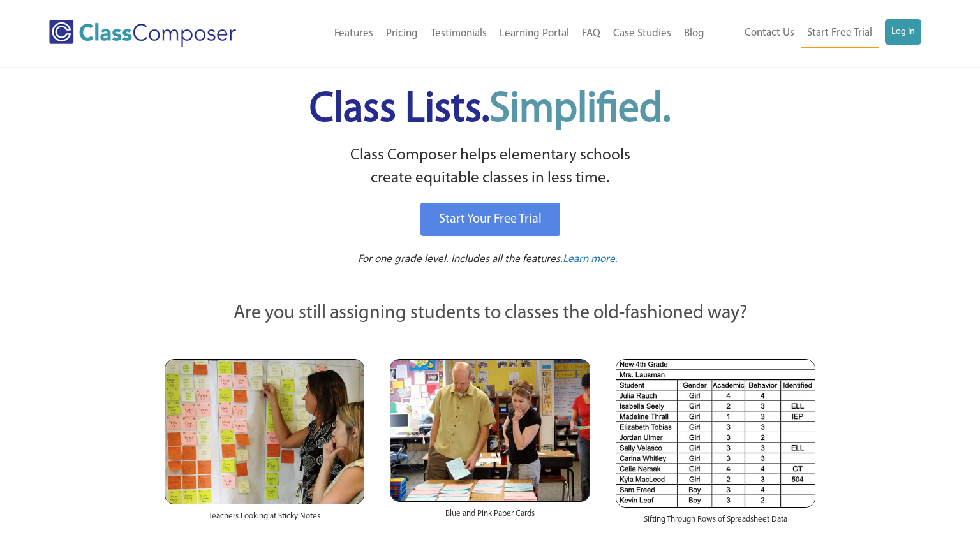 The width and height of the screenshot is (980, 535). Describe the element at coordinates (490, 167) in the screenshot. I see `p: Class Composer helps elementary schools create equitable classes in less time.` at that location.